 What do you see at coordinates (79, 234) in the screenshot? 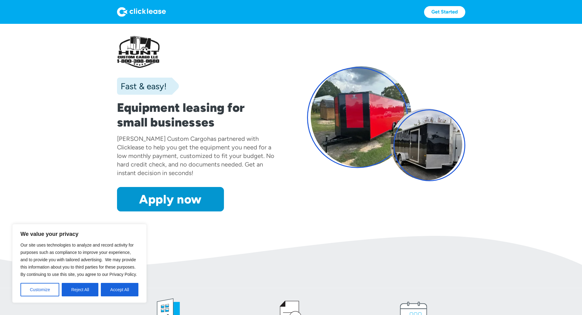
I see `p: We value your privacy` at bounding box center [79, 234].